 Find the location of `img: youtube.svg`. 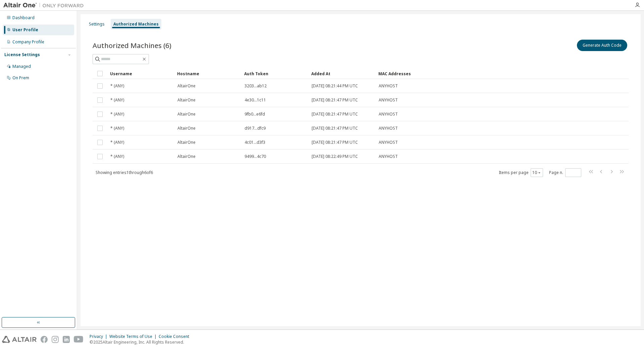

img: youtube.svg is located at coordinates (79, 339).